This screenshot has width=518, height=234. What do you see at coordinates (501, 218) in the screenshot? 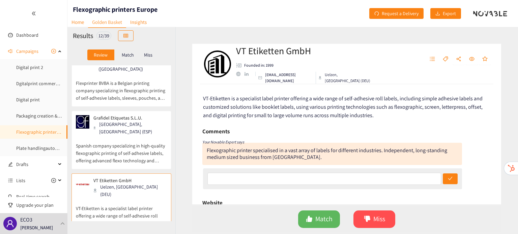
I see `div: Chat Widget` at bounding box center [501, 218].